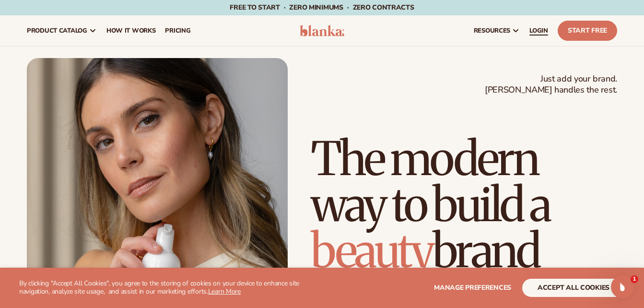  I want to click on a: Learn More, so click(225, 291).